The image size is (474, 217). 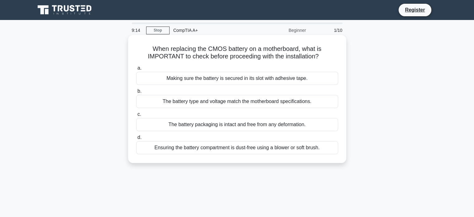 I want to click on a: Stop, so click(x=158, y=30).